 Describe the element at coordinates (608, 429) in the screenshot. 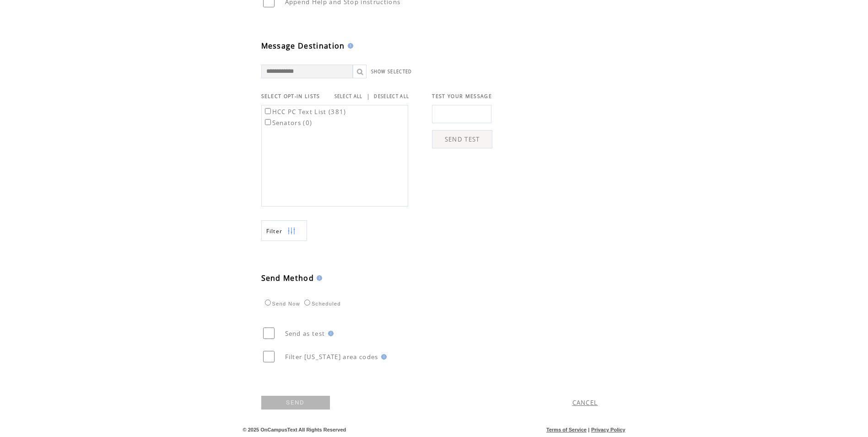

I see `a: Privacy Policy` at that location.